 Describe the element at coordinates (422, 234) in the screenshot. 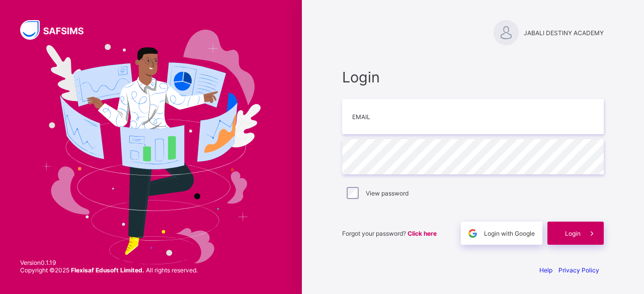

I see `a: Click here` at that location.